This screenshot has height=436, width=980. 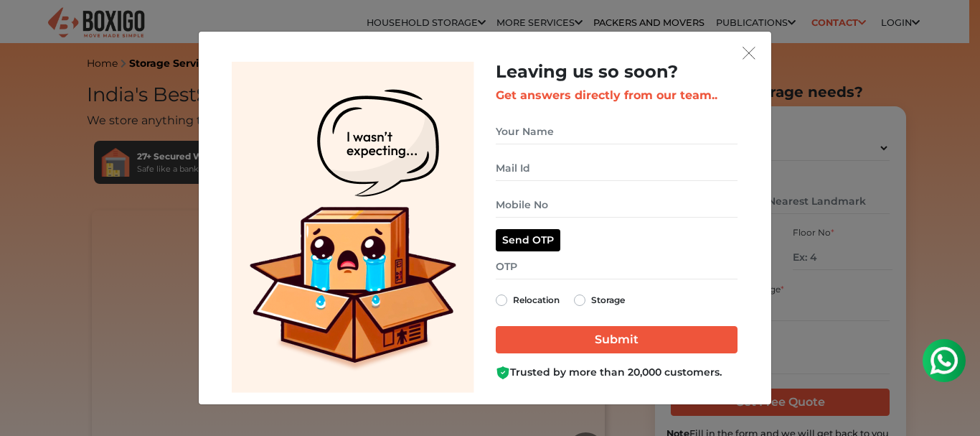 I want to click on h2: Leaving us so soon?, so click(x=616, y=72).